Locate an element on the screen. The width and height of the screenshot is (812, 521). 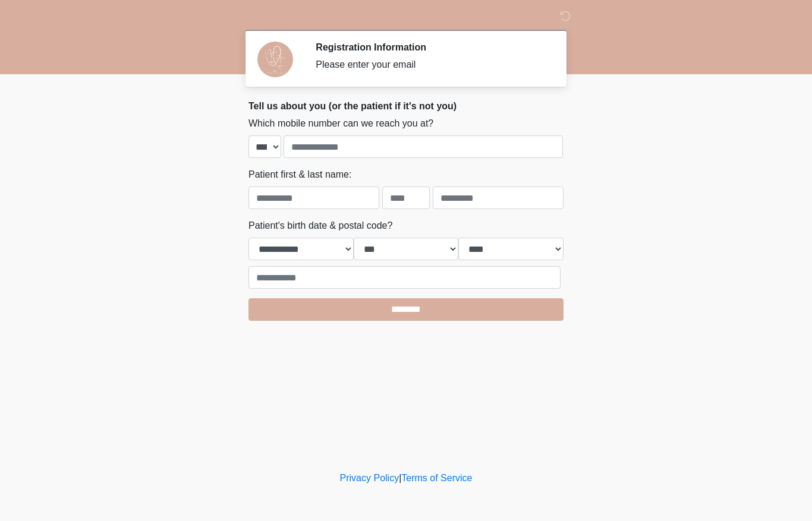
img: DM Wellness & Aesthetics Logo is located at coordinates (244, 16).